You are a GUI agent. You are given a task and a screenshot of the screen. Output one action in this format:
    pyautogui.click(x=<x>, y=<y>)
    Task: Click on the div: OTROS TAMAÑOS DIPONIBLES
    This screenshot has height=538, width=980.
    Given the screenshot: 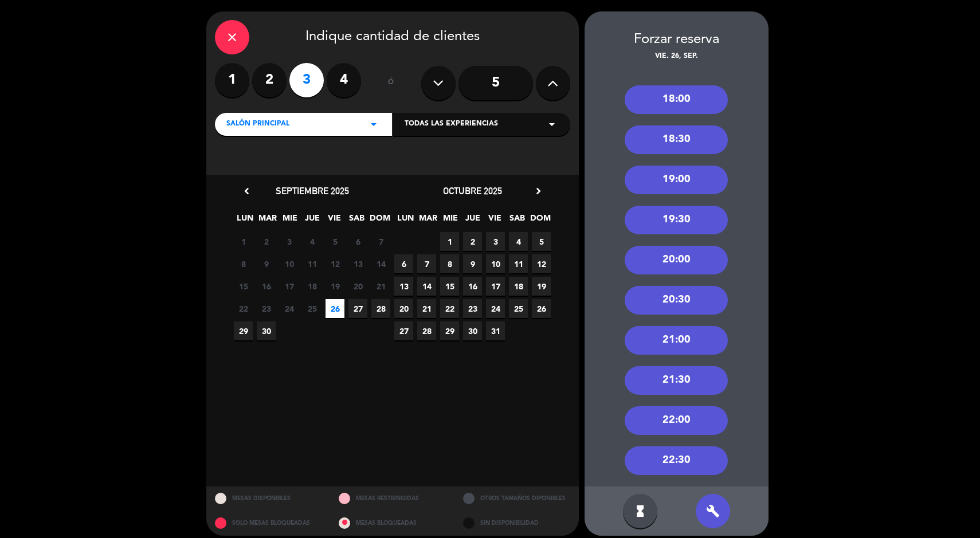 What is the action you would take?
    pyautogui.click(x=517, y=499)
    